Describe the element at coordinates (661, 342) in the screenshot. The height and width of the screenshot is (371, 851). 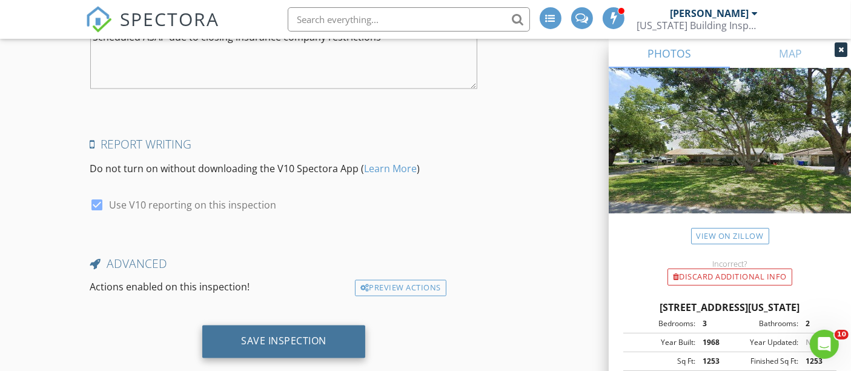
I see `div: Year Built:` at that location.